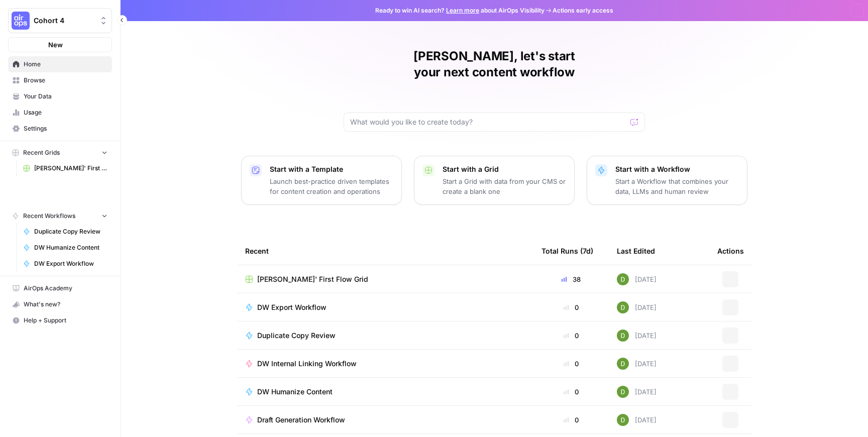 This screenshot has height=437, width=868. I want to click on span: Settings, so click(65, 129).